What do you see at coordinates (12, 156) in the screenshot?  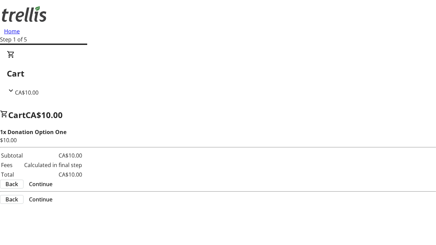 I see `td: Subtotal` at bounding box center [12, 156].